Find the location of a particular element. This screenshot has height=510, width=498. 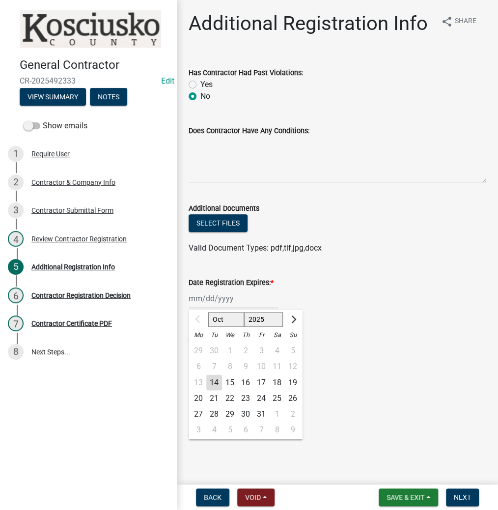

span: Next is located at coordinates (462, 497).